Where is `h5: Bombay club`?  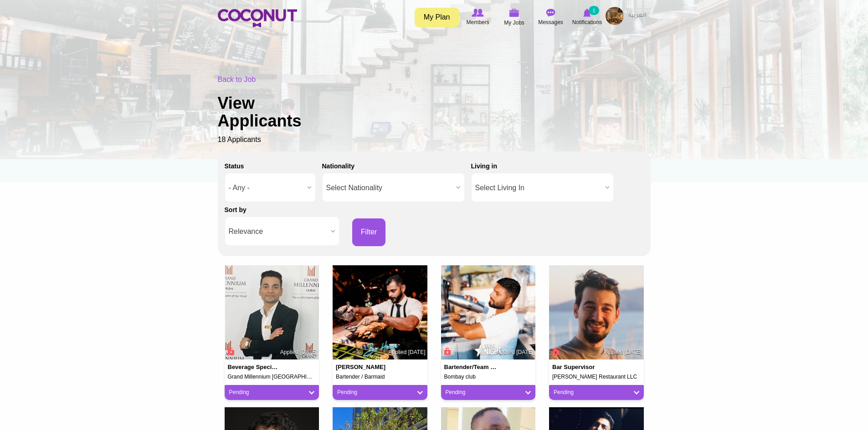 h5: Bombay club is located at coordinates (489, 377).